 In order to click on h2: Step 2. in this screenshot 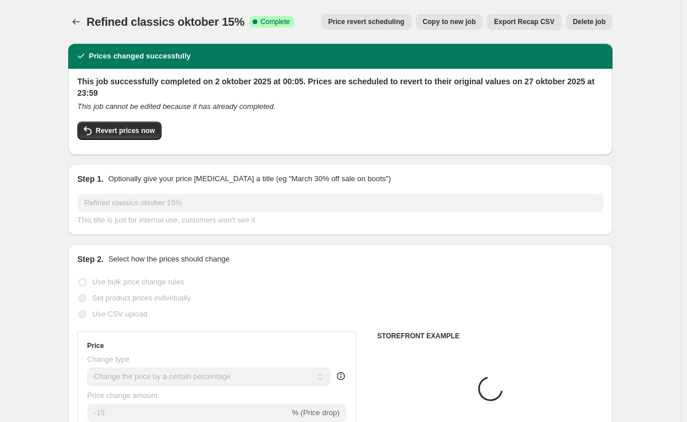, I will do `click(90, 259)`.